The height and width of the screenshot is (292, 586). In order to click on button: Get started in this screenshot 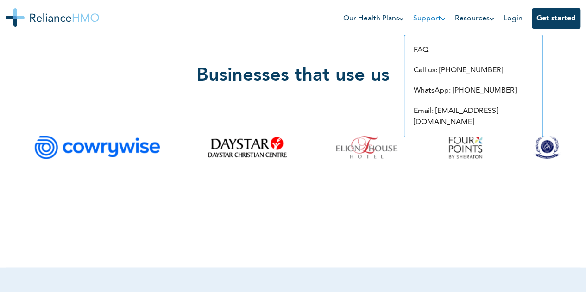, I will do `click(556, 19)`.